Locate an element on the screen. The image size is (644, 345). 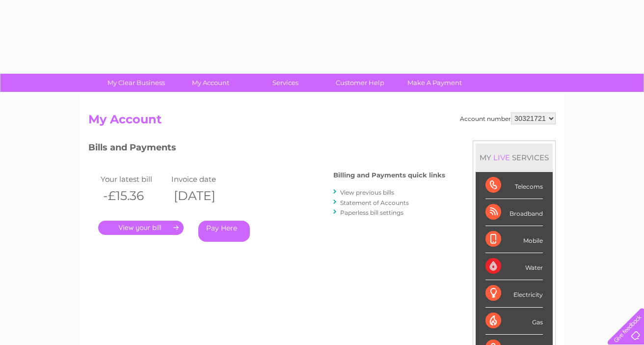
div: Telecoms is located at coordinates (514, 185).